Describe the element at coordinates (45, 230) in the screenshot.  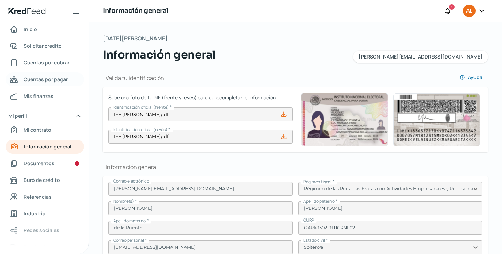
I see `a: Redes sociales` at that location.